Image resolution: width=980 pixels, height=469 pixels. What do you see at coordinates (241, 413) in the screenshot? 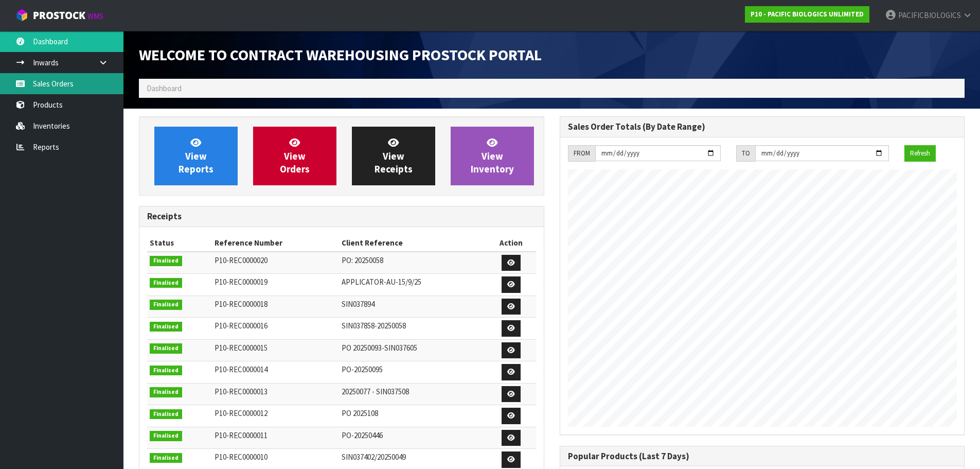
I see `span: P10-REC0000012` at bounding box center [241, 413].